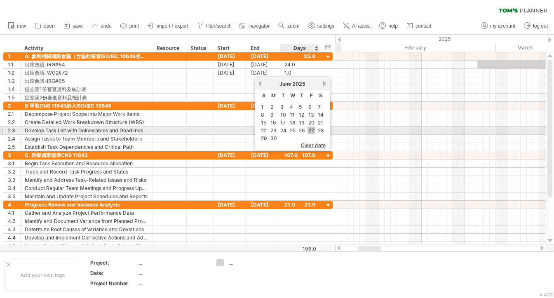 The height and width of the screenshot is (298, 554). Describe the element at coordinates (230, 48) in the screenshot. I see `div: Start` at that location.